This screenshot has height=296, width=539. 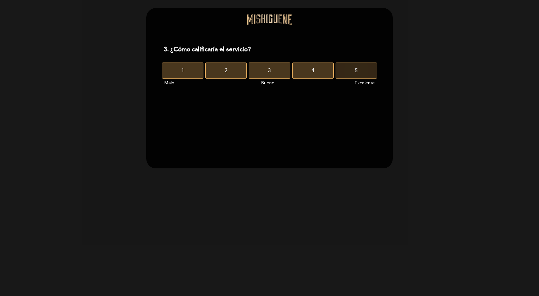 I want to click on span: 3, so click(x=269, y=71).